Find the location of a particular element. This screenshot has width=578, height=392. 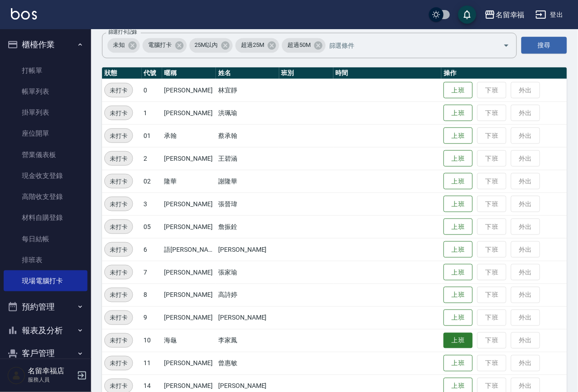

button: save is located at coordinates (467, 14).